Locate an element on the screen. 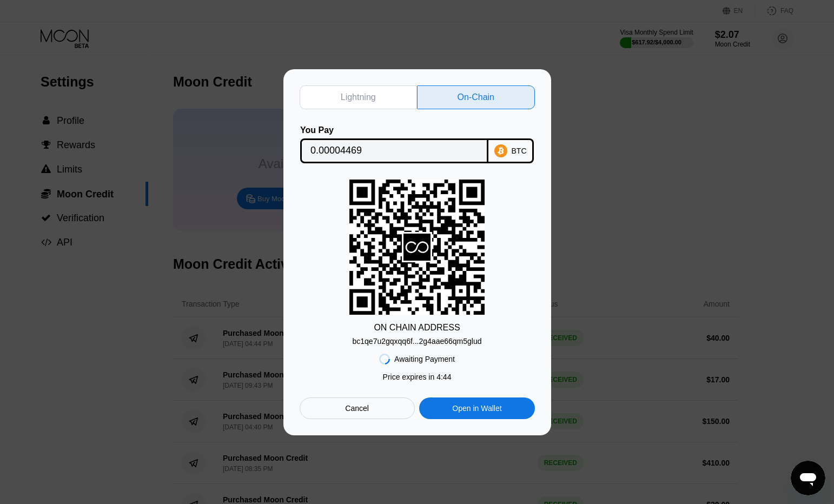 This screenshot has height=504, width=834. div: BTC is located at coordinates (519, 150).